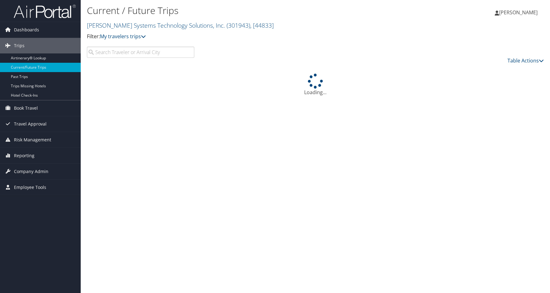 The image size is (550, 293). I want to click on h1: Current / Future Trips, so click(239, 11).